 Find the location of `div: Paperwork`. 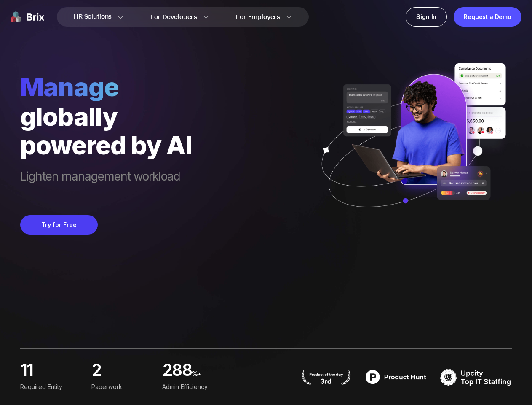

div: Paperwork is located at coordinates (123, 387).